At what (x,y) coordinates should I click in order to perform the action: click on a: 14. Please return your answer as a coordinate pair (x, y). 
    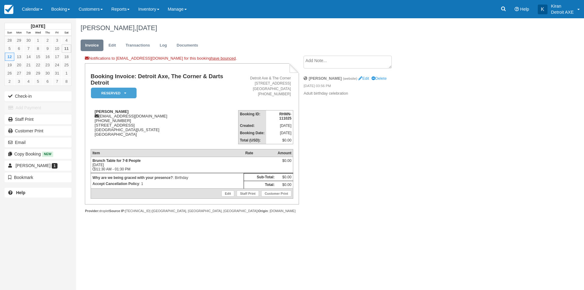
    Looking at the image, I should click on (28, 57).